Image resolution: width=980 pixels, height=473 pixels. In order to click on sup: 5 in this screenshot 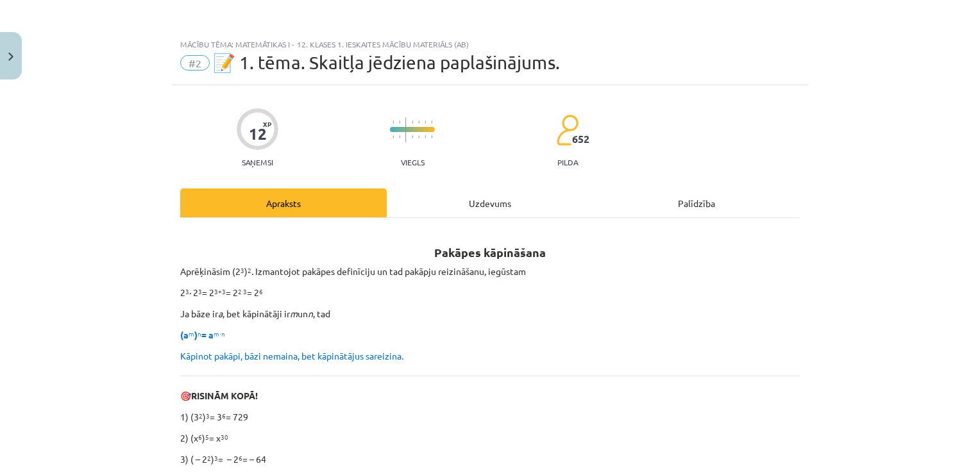, I will do `click(207, 437)`.